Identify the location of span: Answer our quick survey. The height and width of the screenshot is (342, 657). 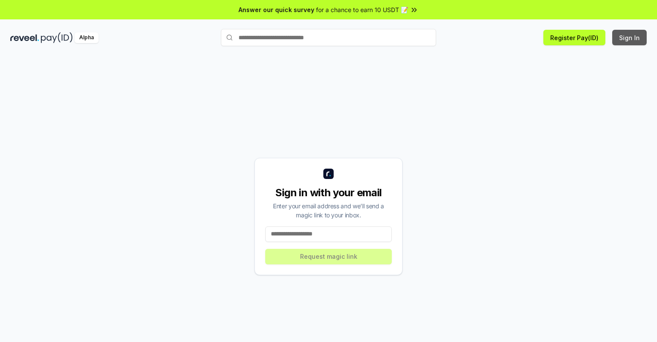
(277, 9).